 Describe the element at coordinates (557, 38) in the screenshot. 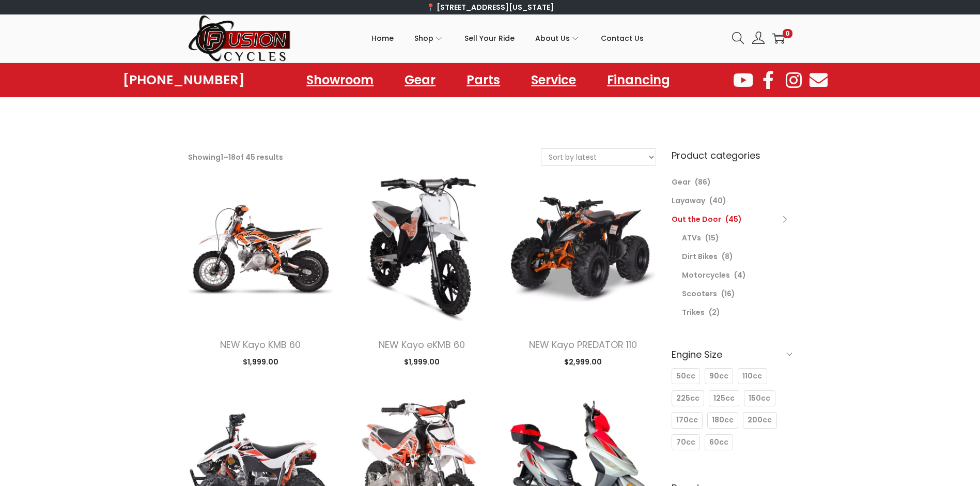

I see `a: About Us` at that location.